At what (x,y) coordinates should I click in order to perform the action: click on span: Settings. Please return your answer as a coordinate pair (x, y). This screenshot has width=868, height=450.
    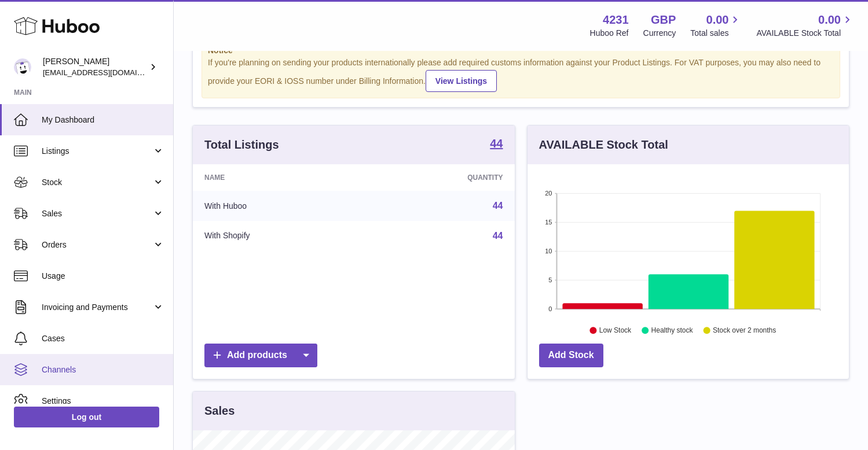
    Looking at the image, I should click on (103, 401).